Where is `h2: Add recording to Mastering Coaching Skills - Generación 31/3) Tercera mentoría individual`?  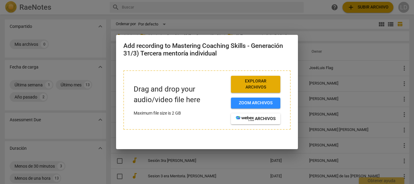
h2: Add recording to Mastering Coaching Skills - Generación 31/3) Tercera mentoría individual is located at coordinates (207, 49).